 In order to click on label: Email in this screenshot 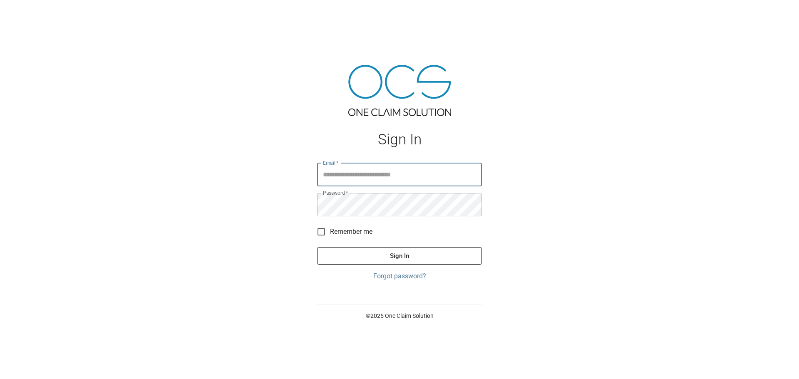, I will do `click(331, 163)`.